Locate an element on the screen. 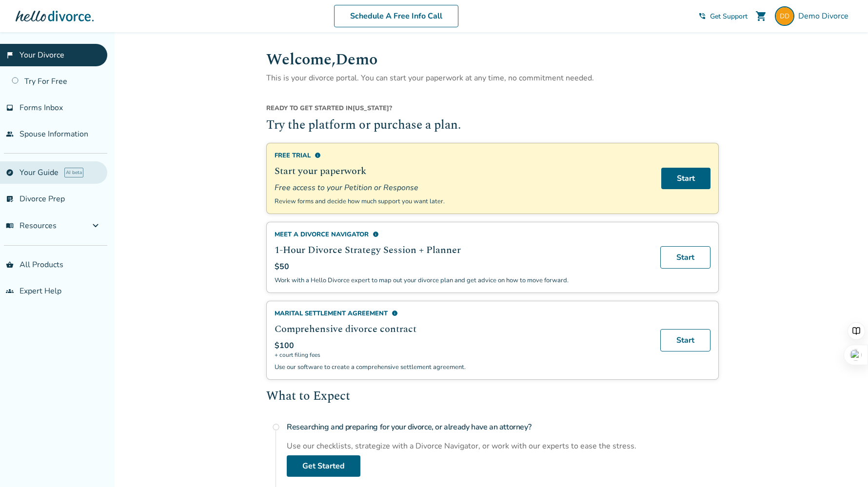 The image size is (868, 487). h1: Welcome, Demo is located at coordinates (492, 59).